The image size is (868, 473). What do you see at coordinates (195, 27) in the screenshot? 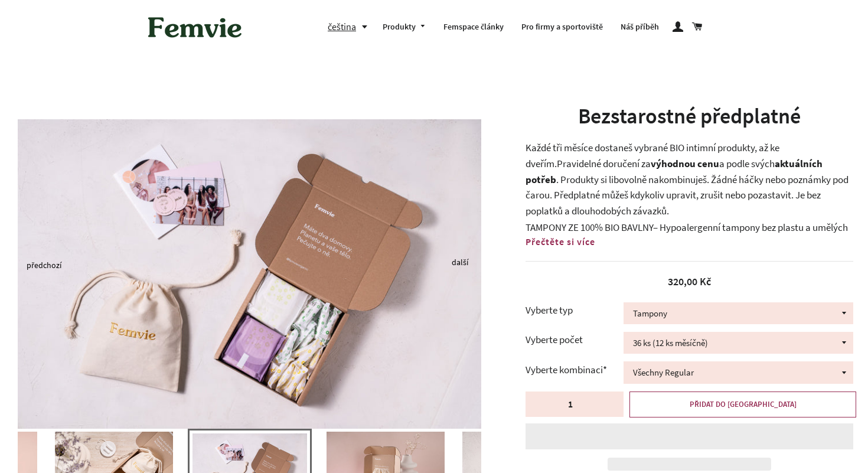
I see `img: Femvie` at bounding box center [195, 27].